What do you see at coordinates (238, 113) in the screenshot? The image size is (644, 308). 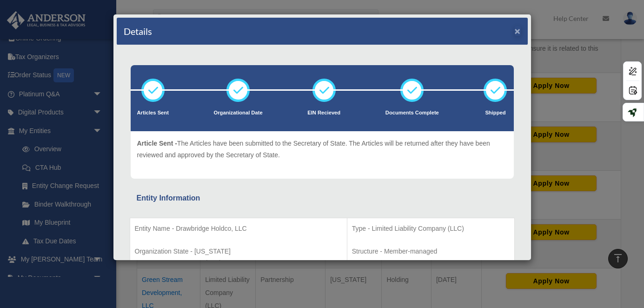 I see `p: Organizational Date` at bounding box center [238, 113].